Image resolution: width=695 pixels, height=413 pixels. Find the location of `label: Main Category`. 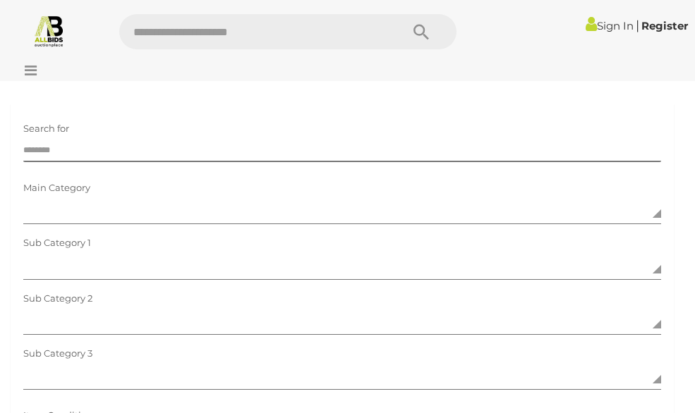

label: Main Category is located at coordinates (56, 188).